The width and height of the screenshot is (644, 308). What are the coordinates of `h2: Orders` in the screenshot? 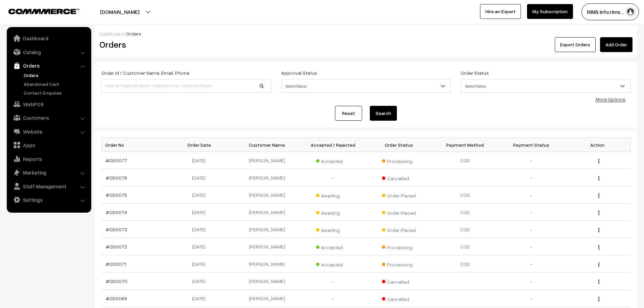 It's located at (185, 44).